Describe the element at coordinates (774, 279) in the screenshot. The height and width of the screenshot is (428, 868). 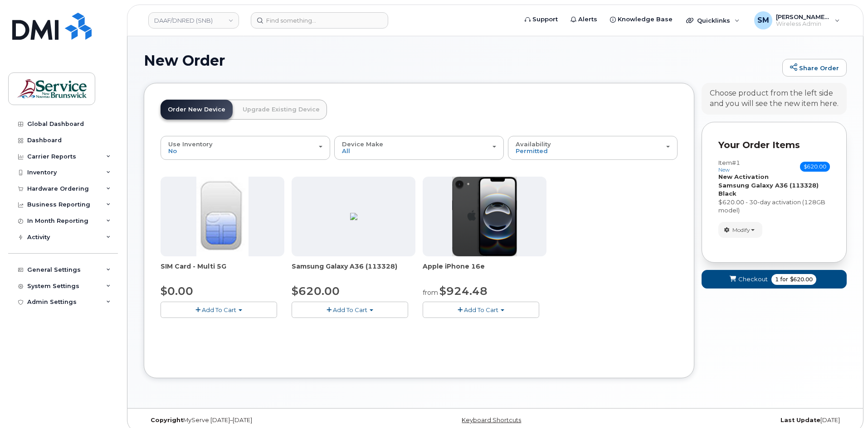
I see `button: Checkout 1 for $620.00` at that location.